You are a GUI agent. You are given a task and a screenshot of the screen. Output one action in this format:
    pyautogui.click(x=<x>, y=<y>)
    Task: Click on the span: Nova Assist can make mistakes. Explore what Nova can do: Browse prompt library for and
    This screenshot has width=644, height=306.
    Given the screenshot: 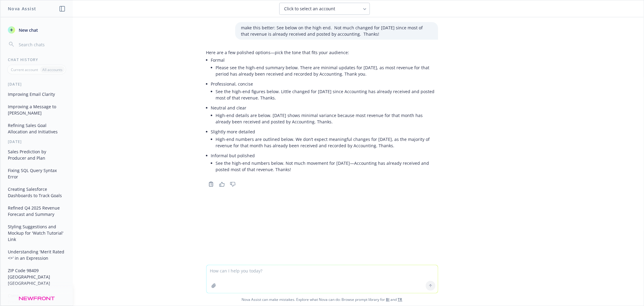 What is the action you would take?
    pyautogui.click(x=322, y=299)
    